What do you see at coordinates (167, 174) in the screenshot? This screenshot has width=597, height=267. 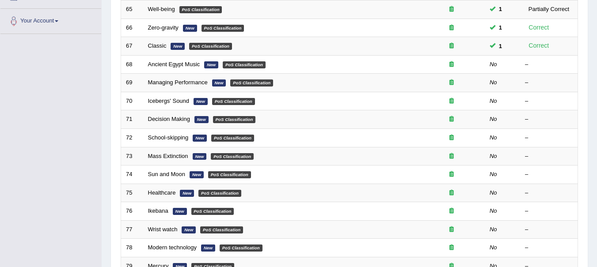 I see `a: Sun and Moon` at bounding box center [167, 174].